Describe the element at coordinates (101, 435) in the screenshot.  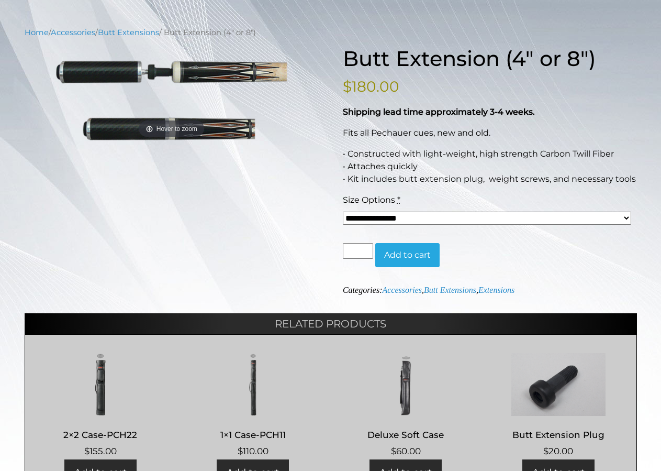
I see `h2: 2×2 Case-PCH22` at that location.